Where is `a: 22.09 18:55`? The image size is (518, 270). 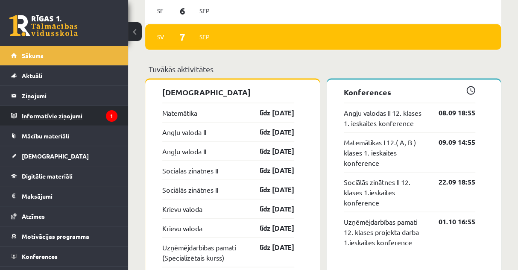 a: 22.09 18:55 is located at coordinates (450, 181).